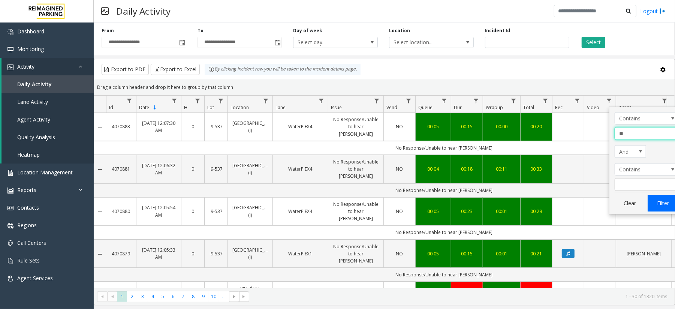 The image size is (675, 309). I want to click on span: Agent Filter Logic, so click(630, 151).